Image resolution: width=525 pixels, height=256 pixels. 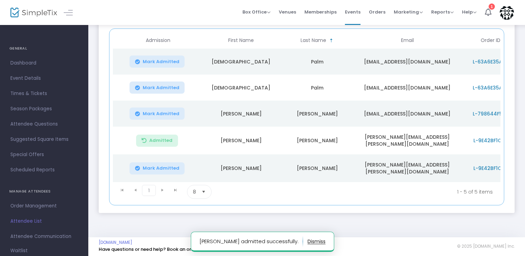 I want to click on span: Event Details, so click(x=44, y=78).